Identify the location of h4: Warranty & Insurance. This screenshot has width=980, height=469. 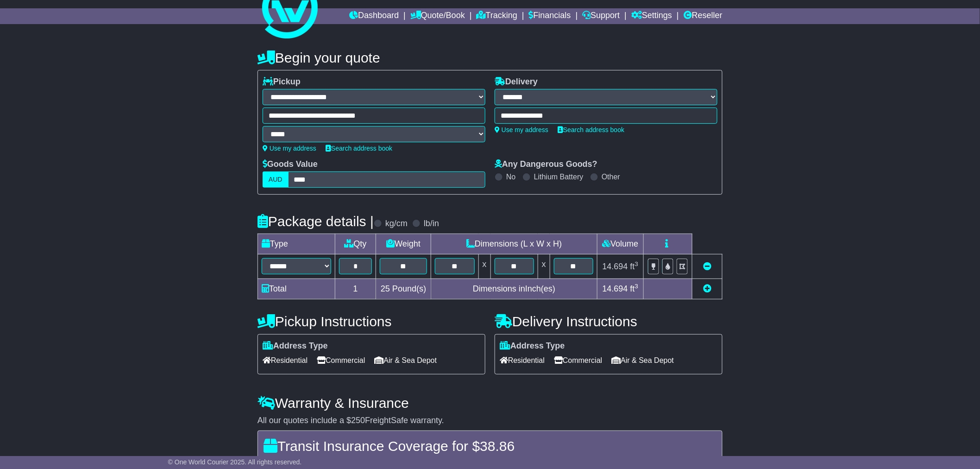
(490, 403).